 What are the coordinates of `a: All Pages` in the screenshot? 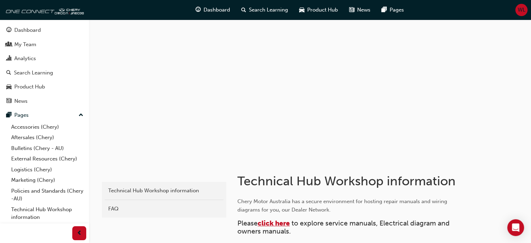 It's located at (47, 228).